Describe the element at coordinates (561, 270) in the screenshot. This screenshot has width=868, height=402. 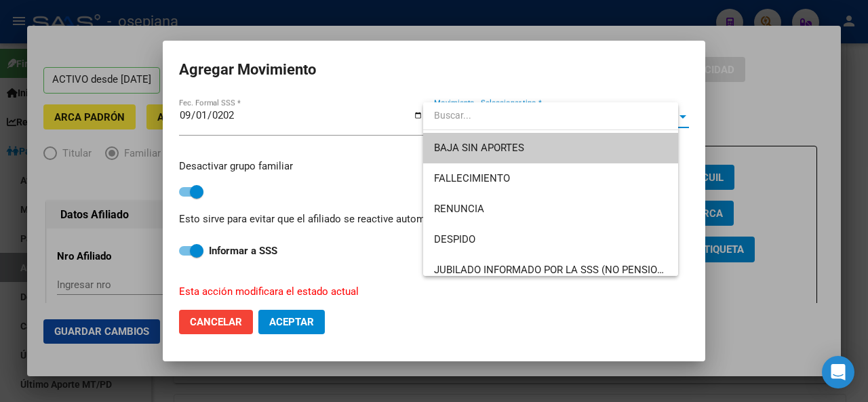
I see `span: JUBILADO INFORMADO POR LA SSS (NO PENSIONADO)` at that location.